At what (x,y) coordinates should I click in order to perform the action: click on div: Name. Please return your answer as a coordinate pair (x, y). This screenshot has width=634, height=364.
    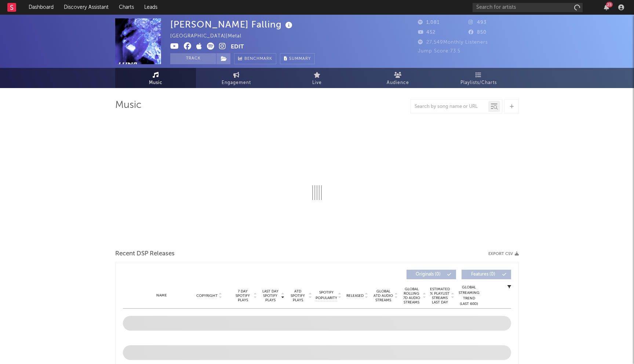
    Looking at the image, I should click on (162, 295).